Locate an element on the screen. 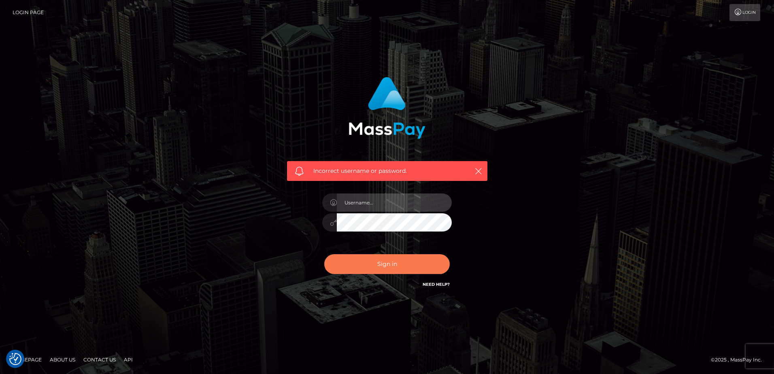  a: Contact Us is located at coordinates (100, 360).